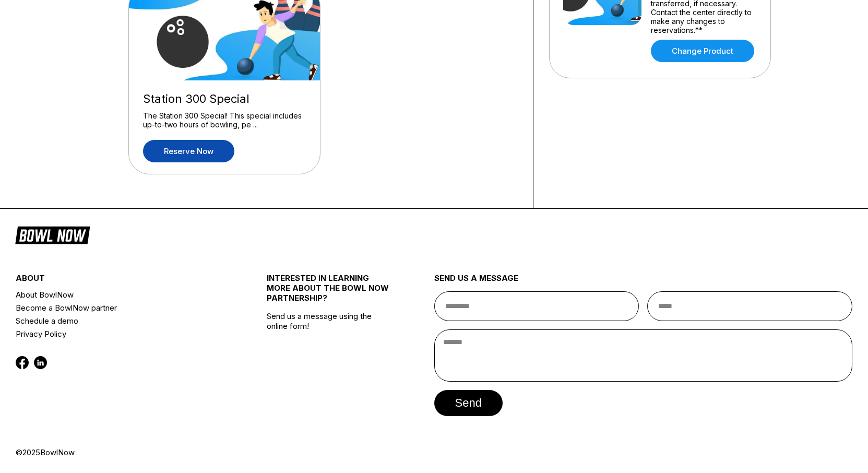 The height and width of the screenshot is (473, 868). What do you see at coordinates (702, 51) in the screenshot?
I see `a: Change Product` at bounding box center [702, 51].